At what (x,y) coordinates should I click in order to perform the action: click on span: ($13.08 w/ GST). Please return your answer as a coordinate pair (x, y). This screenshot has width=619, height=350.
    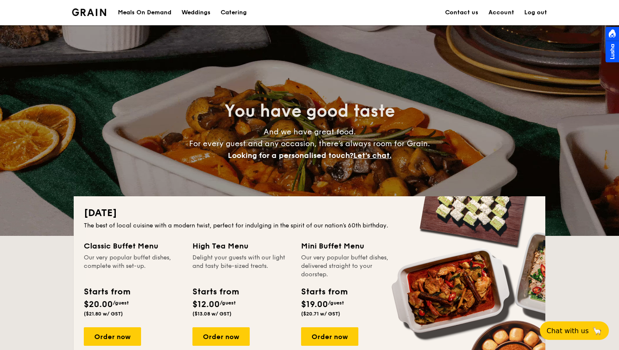
    Looking at the image, I should click on (212, 314).